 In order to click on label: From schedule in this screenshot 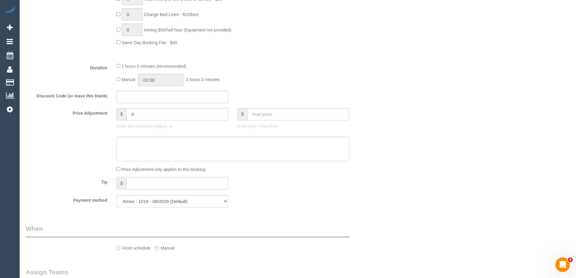, I will do `click(133, 247)`.